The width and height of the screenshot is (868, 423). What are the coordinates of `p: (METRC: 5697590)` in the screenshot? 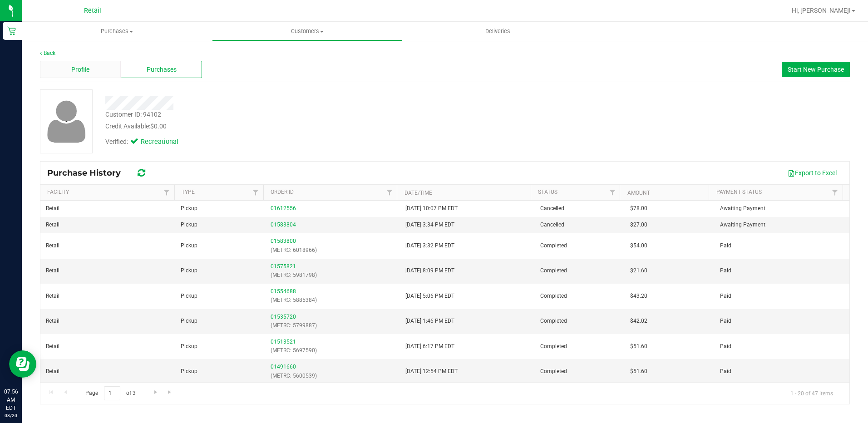 It's located at (332, 351).